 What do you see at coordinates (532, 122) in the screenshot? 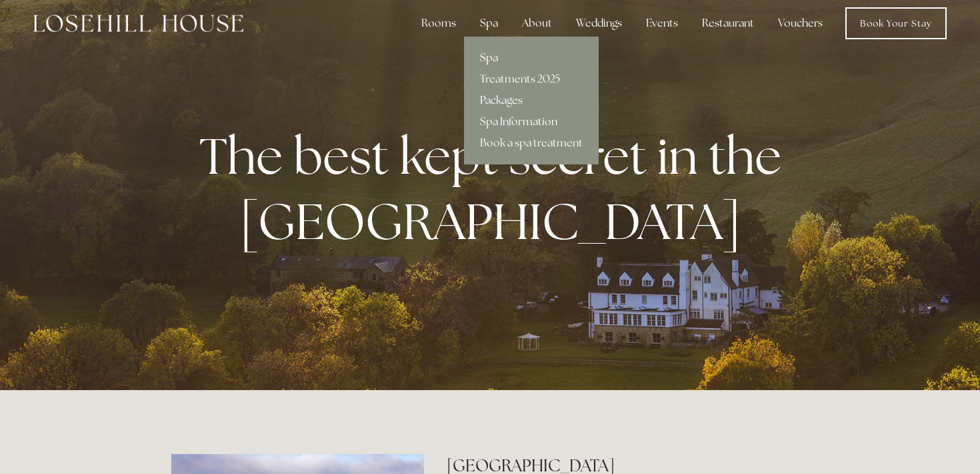
I see `a: Spa Information` at bounding box center [532, 122].